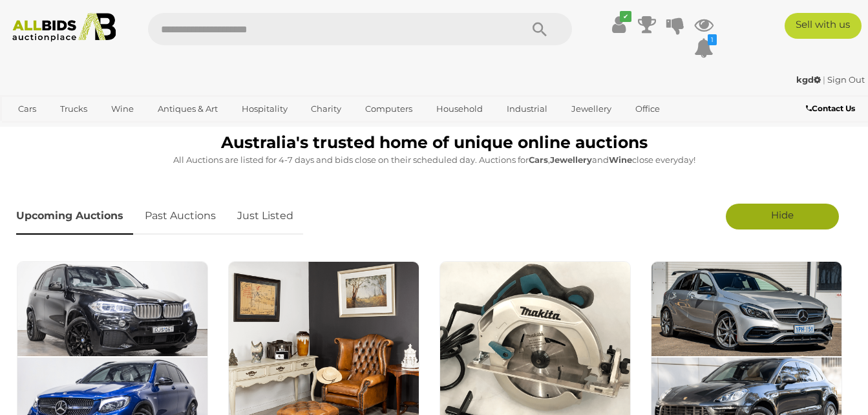 The height and width of the screenshot is (415, 868). What do you see at coordinates (831, 109) in the screenshot?
I see `a: Contact Us` at bounding box center [831, 109].